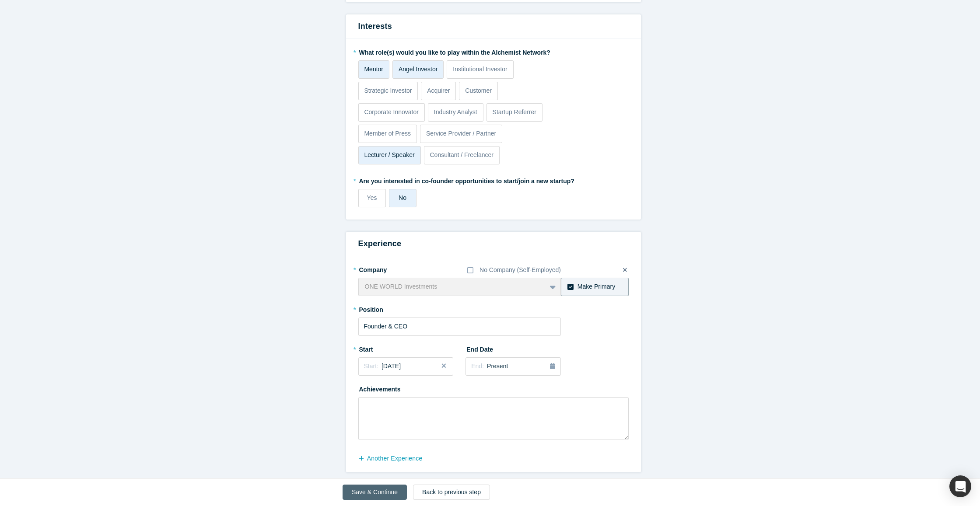 The image size is (980, 506). I want to click on span: End:, so click(477, 366).